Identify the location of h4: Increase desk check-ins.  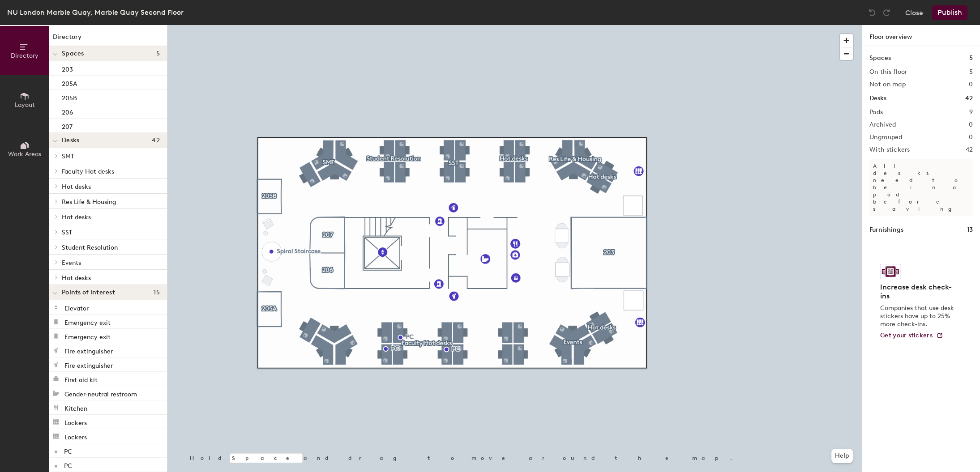
(918, 292).